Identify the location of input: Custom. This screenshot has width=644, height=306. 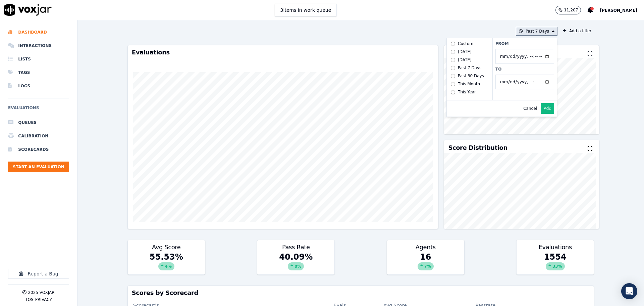
(453, 44).